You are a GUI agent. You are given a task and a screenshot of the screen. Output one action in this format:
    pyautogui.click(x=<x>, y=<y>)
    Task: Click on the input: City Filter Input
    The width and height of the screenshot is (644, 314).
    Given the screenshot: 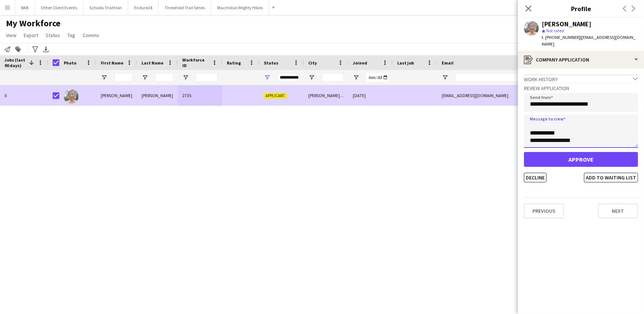 What is the action you would take?
    pyautogui.click(x=332, y=77)
    